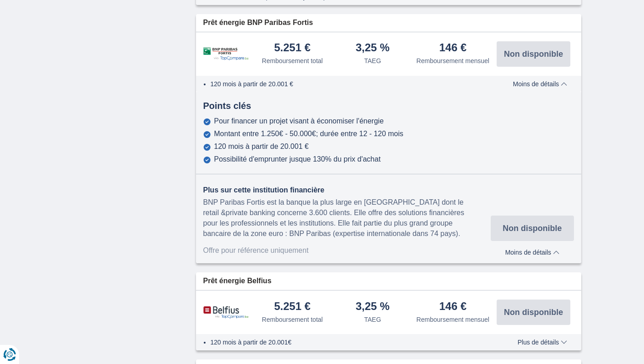  I want to click on div: Possibilité d'emprunter jusque 130% du prix d'achat, so click(297, 160).